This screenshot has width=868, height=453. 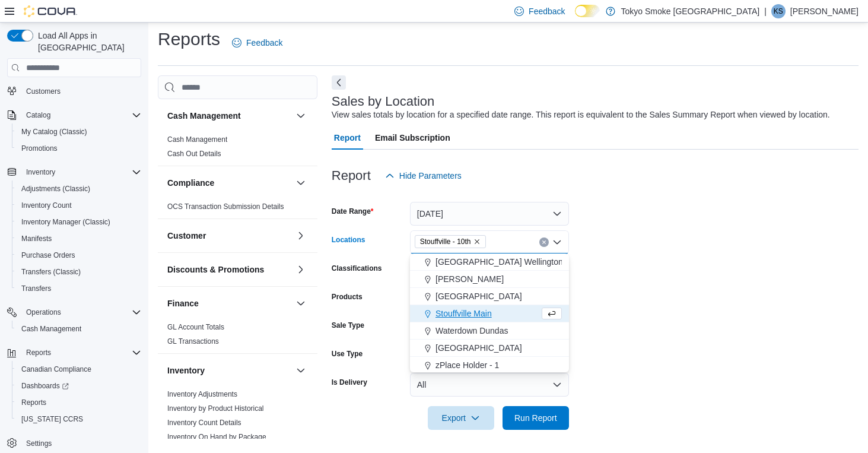 I want to click on h3: Customer, so click(x=186, y=236).